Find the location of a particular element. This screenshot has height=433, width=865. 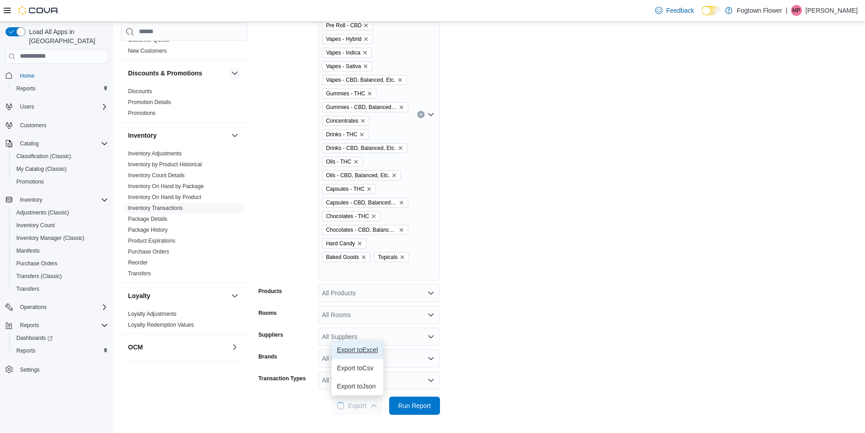

span: Vapes - Indica is located at coordinates (343, 53).